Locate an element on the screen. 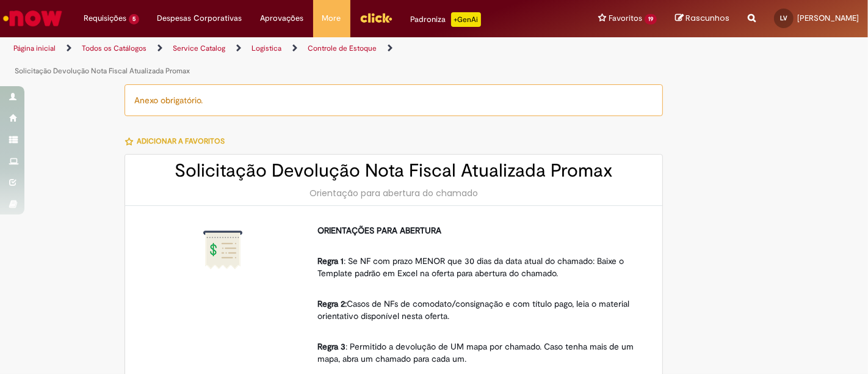 This screenshot has height=374, width=868. span: Favoritos is located at coordinates (625, 18).